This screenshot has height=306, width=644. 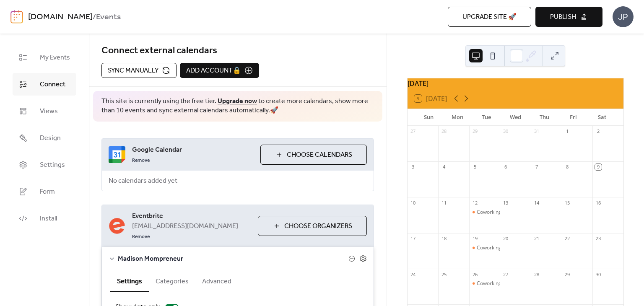 What do you see at coordinates (108, 17) in the screenshot?
I see `b: Events` at bounding box center [108, 17].